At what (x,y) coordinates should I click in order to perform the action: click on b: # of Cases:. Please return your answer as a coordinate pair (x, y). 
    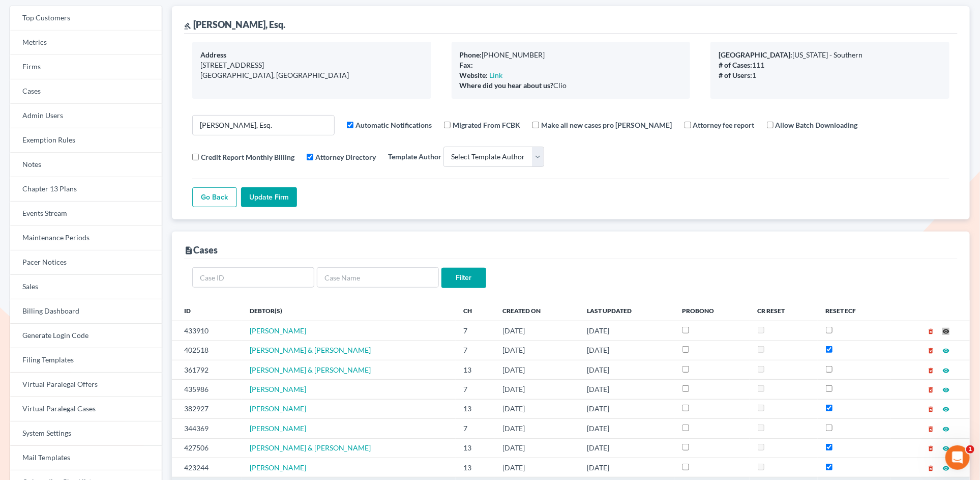
    Looking at the image, I should click on (735, 65).